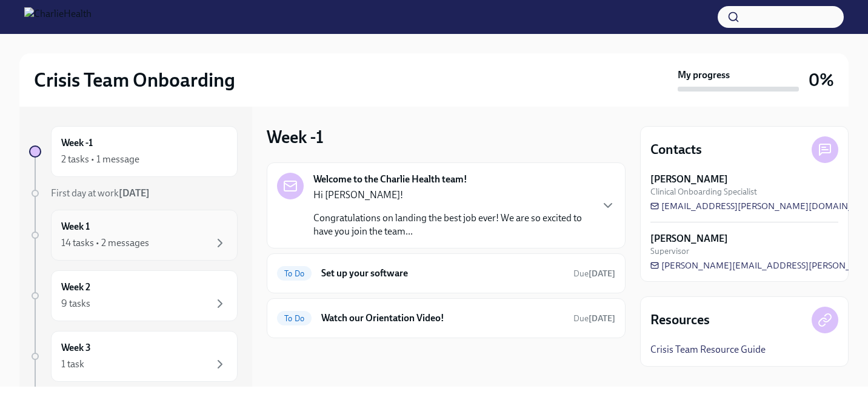 This screenshot has width=868, height=400. I want to click on h6: Week 2, so click(76, 287).